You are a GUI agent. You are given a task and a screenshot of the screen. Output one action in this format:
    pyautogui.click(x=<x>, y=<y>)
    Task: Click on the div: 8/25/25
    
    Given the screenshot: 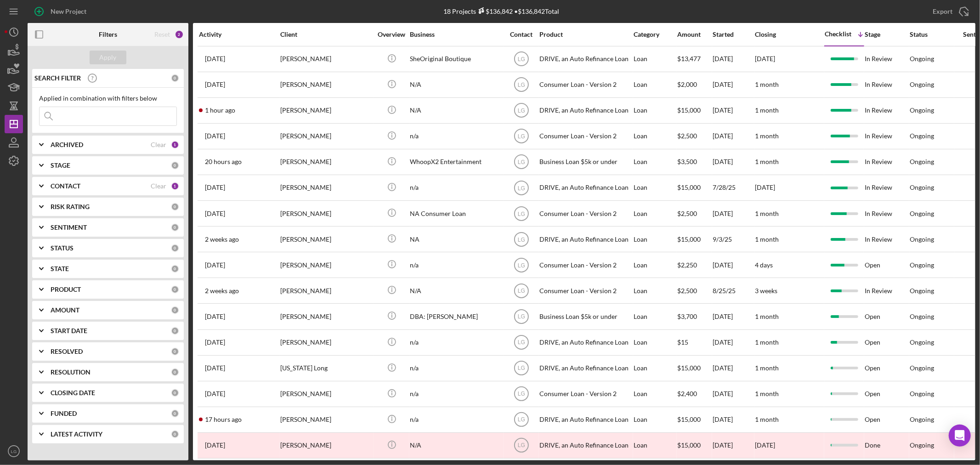 What is the action you would take?
    pyautogui.click(x=733, y=290)
    